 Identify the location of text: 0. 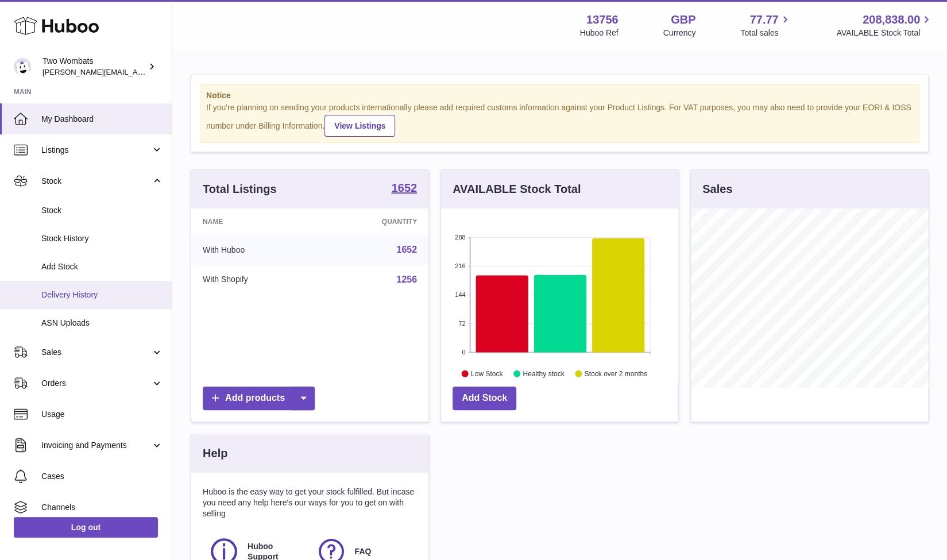
(463, 352).